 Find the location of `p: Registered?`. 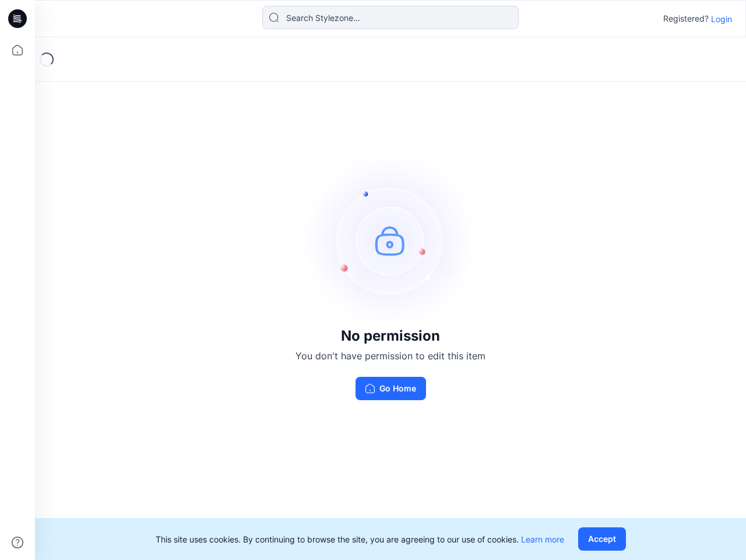

p: Registered? is located at coordinates (686, 18).